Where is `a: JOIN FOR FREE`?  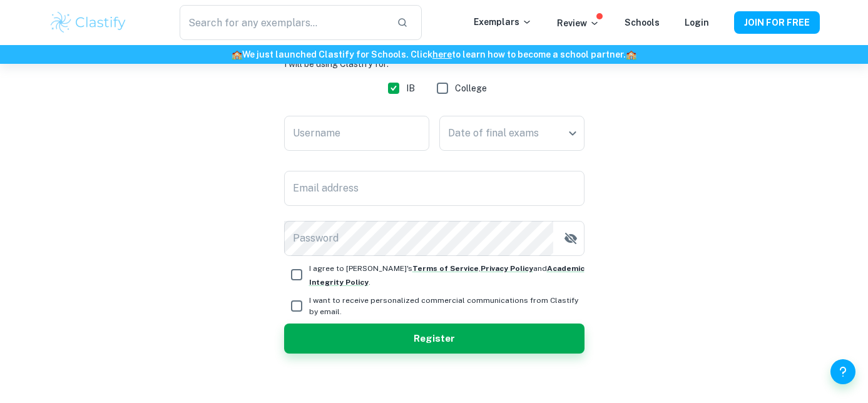 a: JOIN FOR FREE is located at coordinates (777, 22).